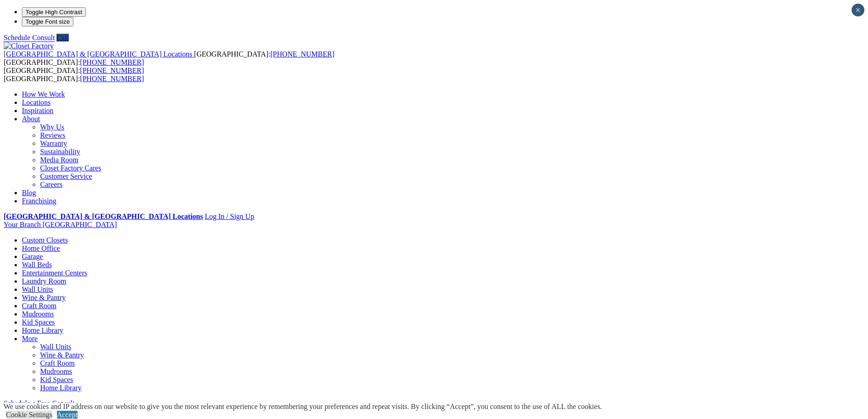 The width and height of the screenshot is (868, 419). I want to click on a: Call, so click(63, 37).